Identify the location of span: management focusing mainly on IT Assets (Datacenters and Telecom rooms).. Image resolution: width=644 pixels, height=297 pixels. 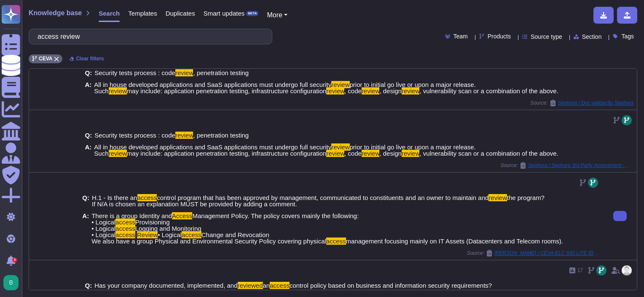
(455, 241).